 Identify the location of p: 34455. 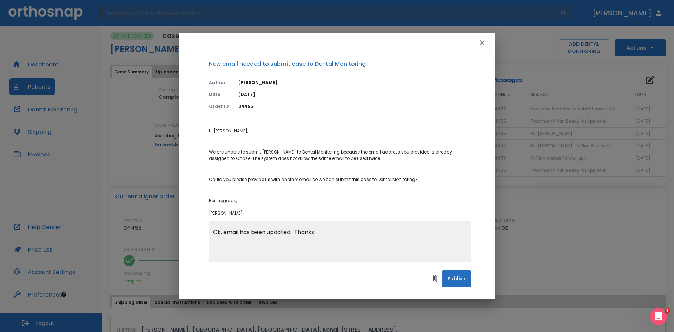
(355, 106).